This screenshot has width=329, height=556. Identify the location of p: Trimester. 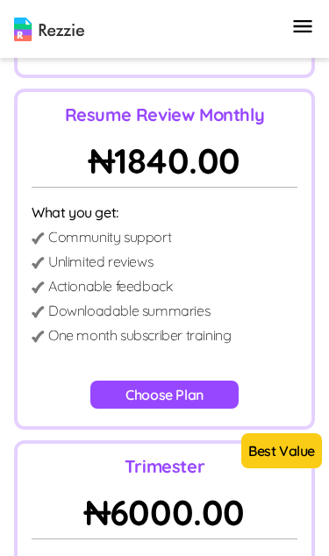
(164, 466).